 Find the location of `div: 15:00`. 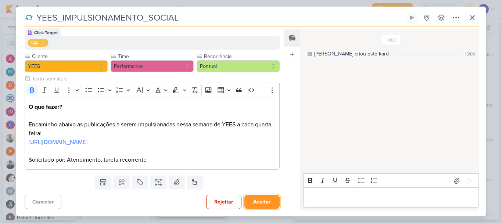

div: 15:00 is located at coordinates (470, 54).